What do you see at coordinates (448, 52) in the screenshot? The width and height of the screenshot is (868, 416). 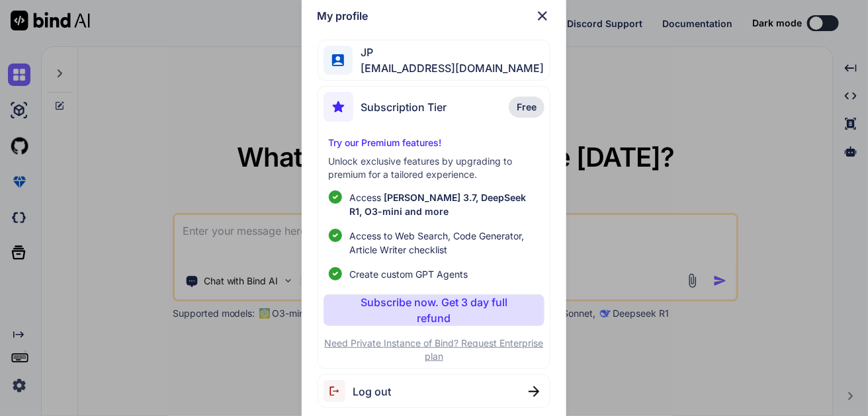 I see `span: JP` at bounding box center [448, 52].